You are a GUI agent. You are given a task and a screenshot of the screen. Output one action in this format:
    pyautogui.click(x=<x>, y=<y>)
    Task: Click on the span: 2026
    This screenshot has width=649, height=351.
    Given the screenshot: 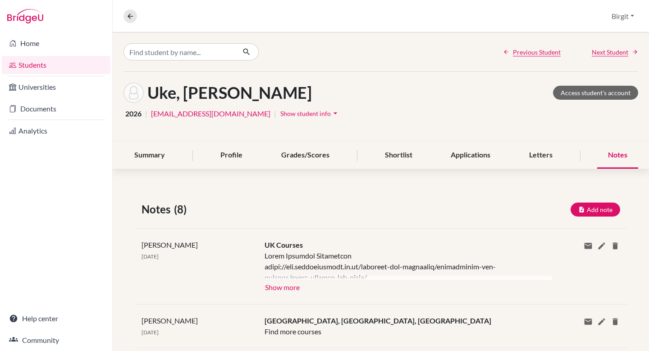 What is the action you would take?
    pyautogui.click(x=133, y=114)
    